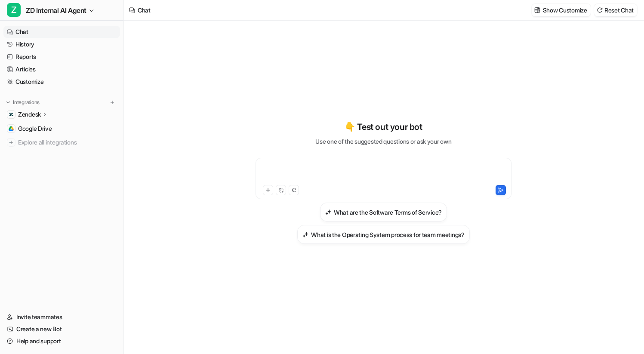 The width and height of the screenshot is (644, 354). I want to click on a: History, so click(62, 45).